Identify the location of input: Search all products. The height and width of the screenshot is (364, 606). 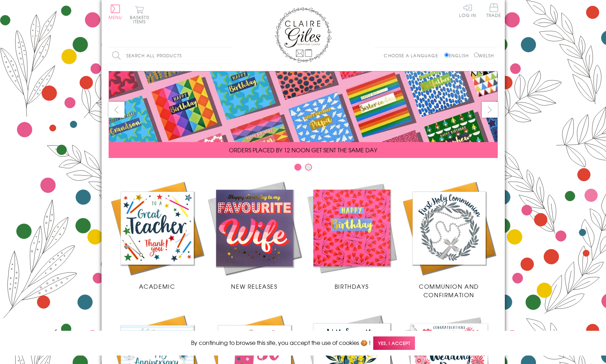
(171, 56).